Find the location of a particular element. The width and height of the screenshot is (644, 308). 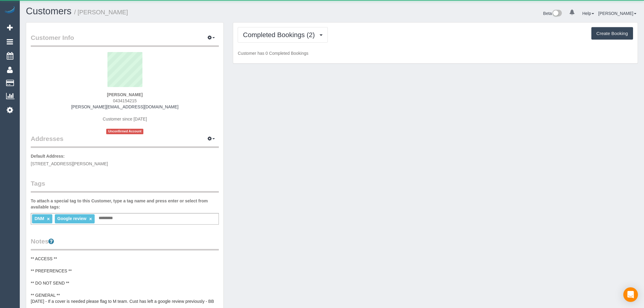

span: 0434154215 is located at coordinates (125, 101).